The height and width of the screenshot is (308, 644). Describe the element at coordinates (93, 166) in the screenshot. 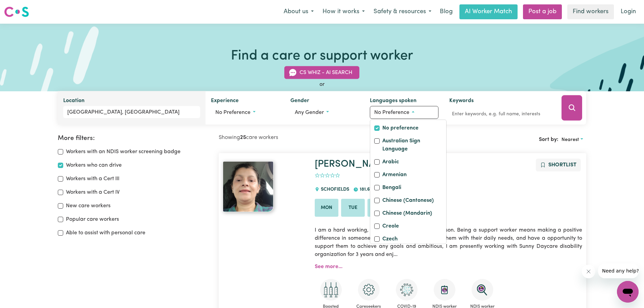

I see `label: Workers who can drive` at that location.